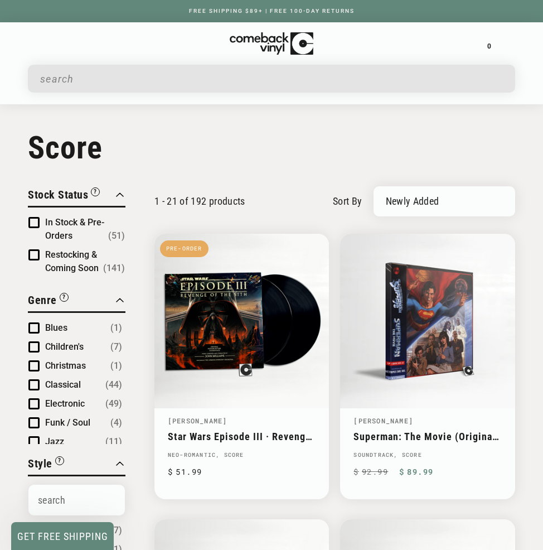 This screenshot has width=543, height=550. What do you see at coordinates (72, 261) in the screenshot?
I see `span: Restocking & Coming Soon` at bounding box center [72, 261].